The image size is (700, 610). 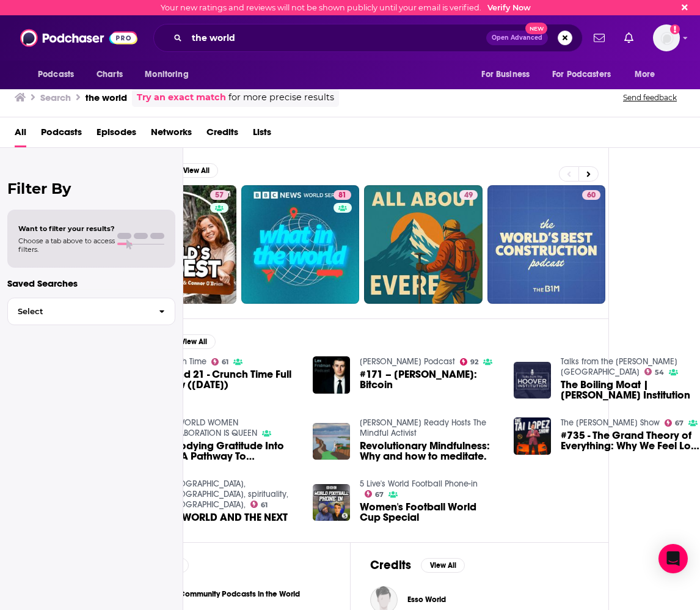 What do you see at coordinates (224, 494) in the screenshot?
I see `a: jewish, judaism, spirituality, torah,` at bounding box center [224, 494].